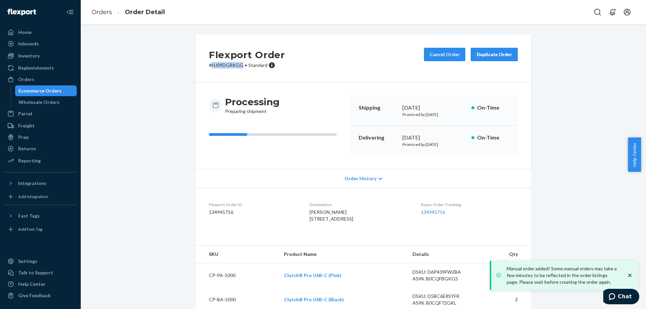  I want to click on th: SKU, so click(237, 254).